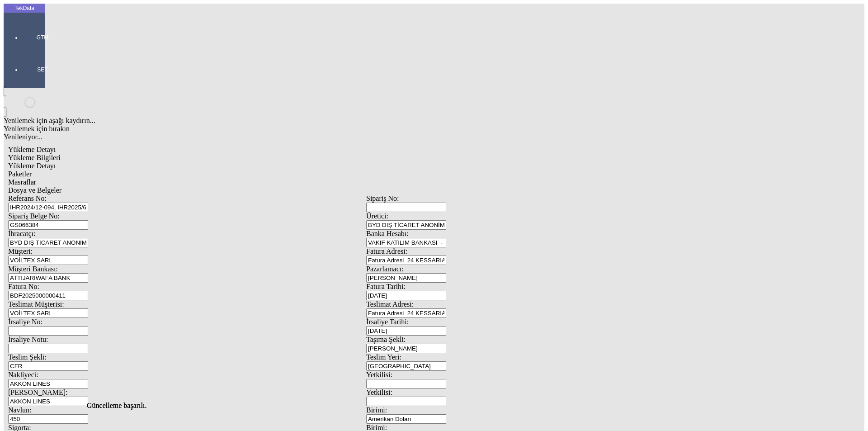 The height and width of the screenshot is (431, 868). I want to click on span: İrsaliye Notu:, so click(28, 340).